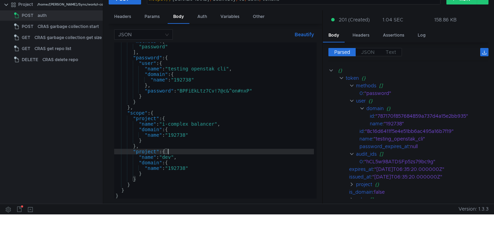  Describe the element at coordinates (259, 17) in the screenshot. I see `div: Other` at that location.